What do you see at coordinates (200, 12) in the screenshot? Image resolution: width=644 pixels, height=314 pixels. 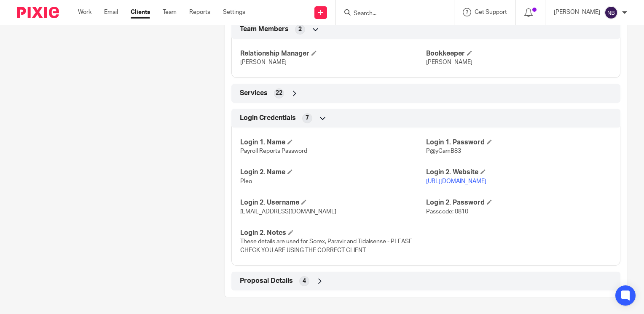 I see `a: Reports` at bounding box center [200, 12].